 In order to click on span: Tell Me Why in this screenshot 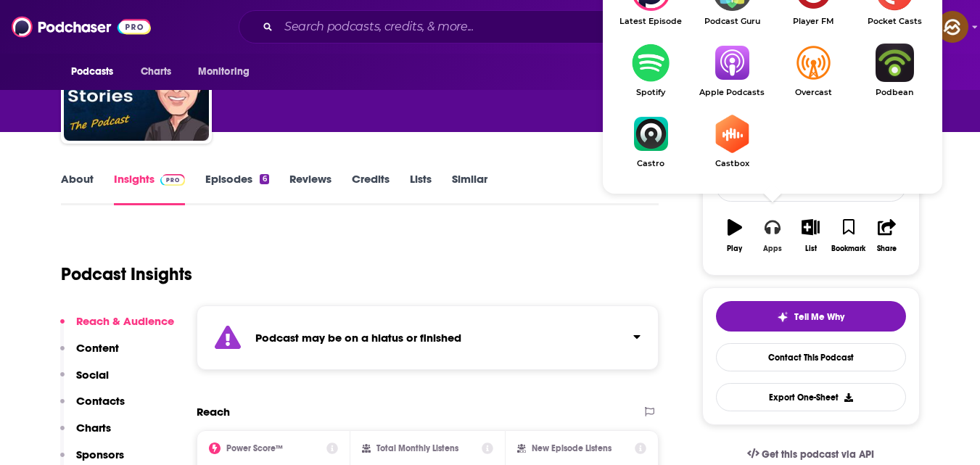, I will do `click(819, 317)`.